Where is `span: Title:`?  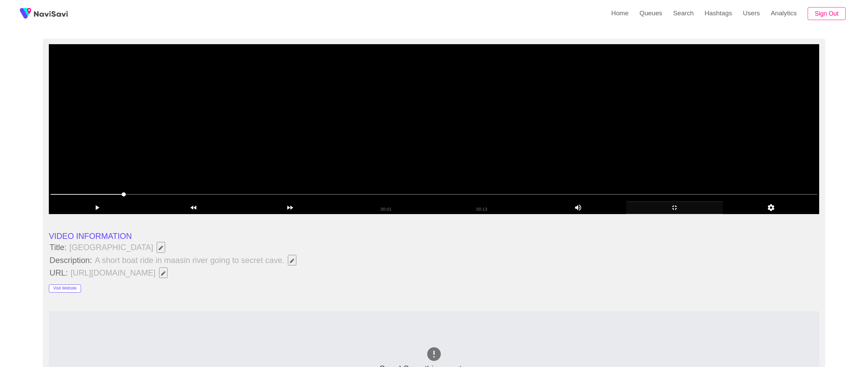 span: Title: is located at coordinates (58, 247).